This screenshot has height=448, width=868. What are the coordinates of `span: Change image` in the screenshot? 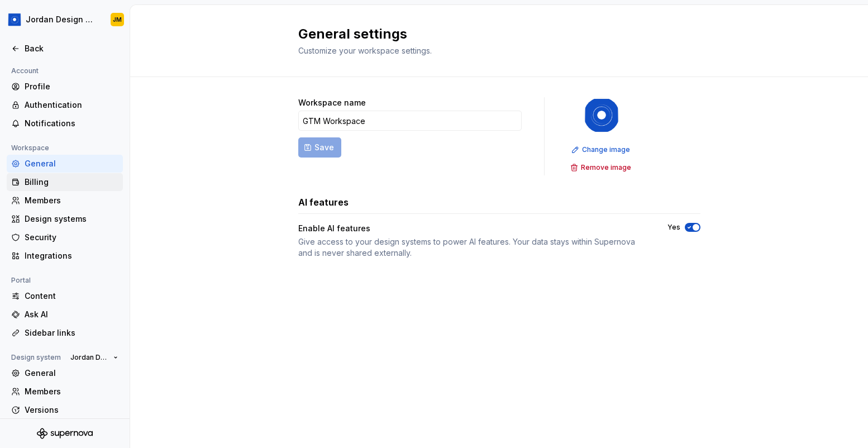 It's located at (606, 150).